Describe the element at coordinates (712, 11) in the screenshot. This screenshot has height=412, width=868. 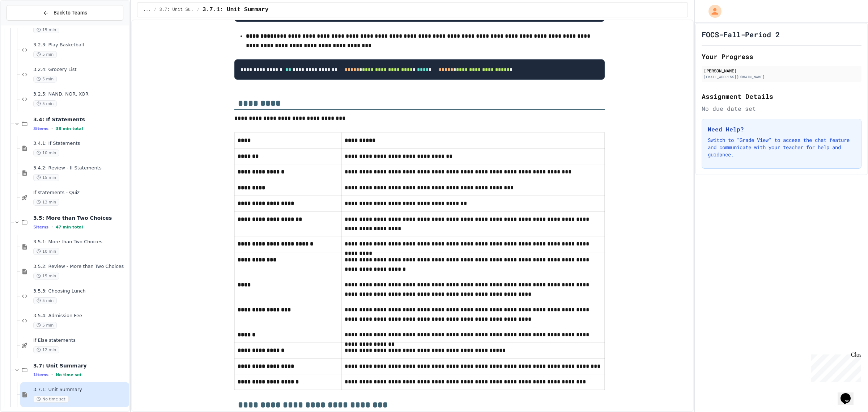
I see `div: My Account` at that location.